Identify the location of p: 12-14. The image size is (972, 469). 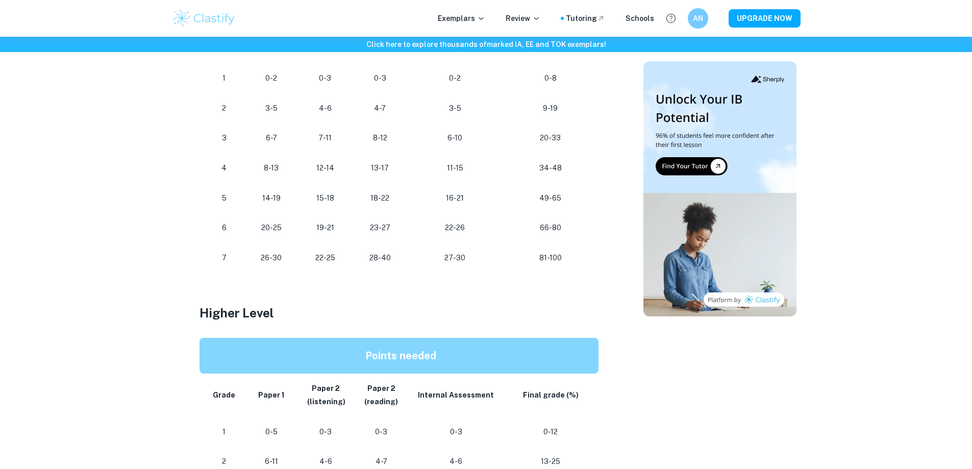
(325, 168).